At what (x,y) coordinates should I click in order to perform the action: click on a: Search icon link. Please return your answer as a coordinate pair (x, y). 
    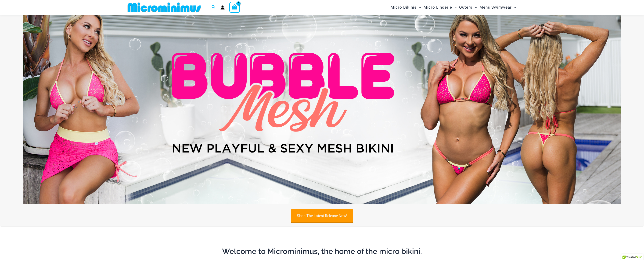
    Looking at the image, I should click on (214, 7).